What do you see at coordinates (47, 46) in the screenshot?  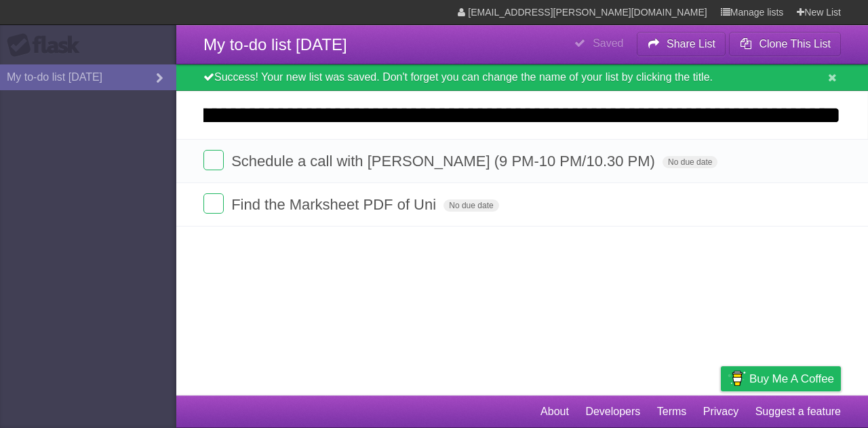 I see `div: Flask` at bounding box center [47, 46].